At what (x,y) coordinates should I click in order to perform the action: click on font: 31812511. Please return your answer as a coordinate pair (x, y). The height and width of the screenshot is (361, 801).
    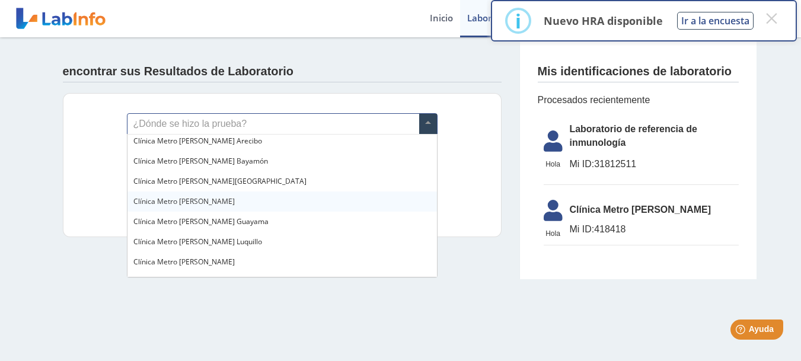
    Looking at the image, I should click on (614, 164).